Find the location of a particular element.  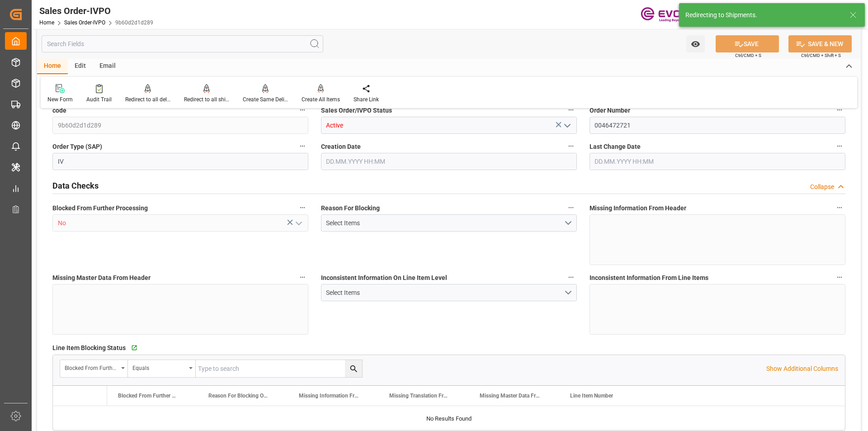

button: Reason For Blocking is located at coordinates (571, 208).